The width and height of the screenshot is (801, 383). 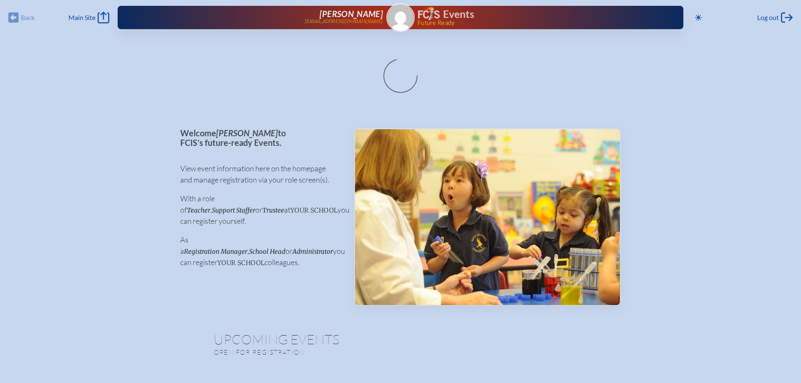 I want to click on span: Trustee, so click(x=273, y=210).